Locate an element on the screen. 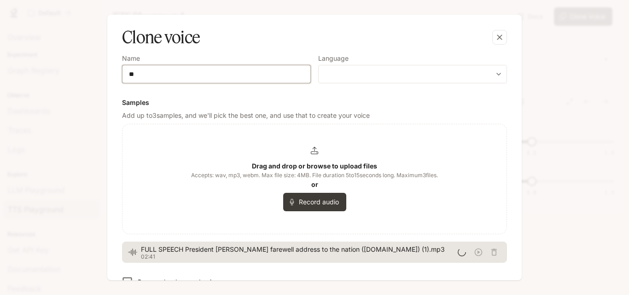 Image resolution: width=629 pixels, height=295 pixels. span: Accepts: wav, mp3, webm. Max file size: 4MB. File duration 5 to 15 seconds long. Maximum 3 files. is located at coordinates (314, 175).